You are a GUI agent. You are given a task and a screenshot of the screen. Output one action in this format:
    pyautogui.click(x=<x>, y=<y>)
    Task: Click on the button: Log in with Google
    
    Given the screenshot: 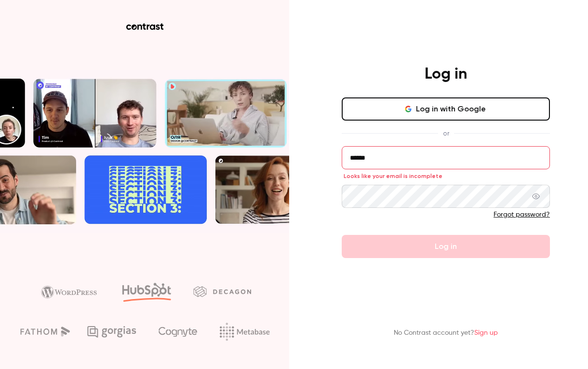 What is the action you would take?
    pyautogui.click(x=446, y=109)
    